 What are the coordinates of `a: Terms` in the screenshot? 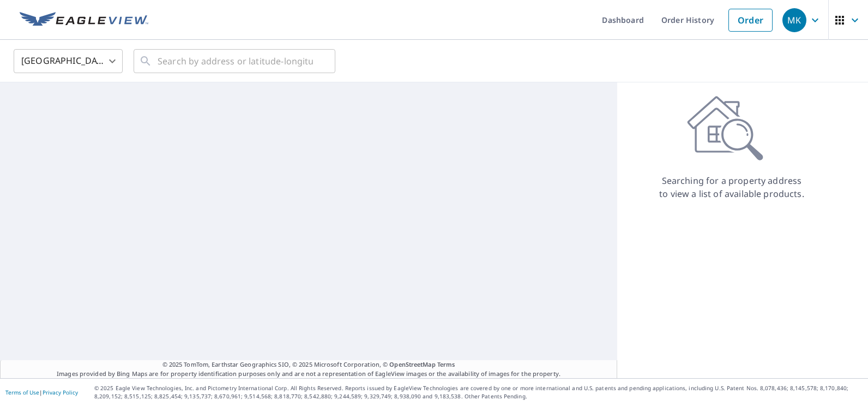 It's located at (446, 364).